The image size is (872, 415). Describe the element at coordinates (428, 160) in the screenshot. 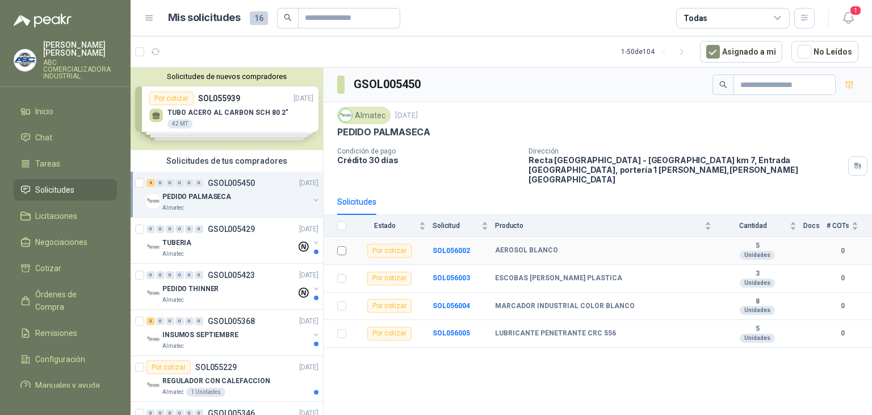

I see `p: Crédito 30 días` at that location.